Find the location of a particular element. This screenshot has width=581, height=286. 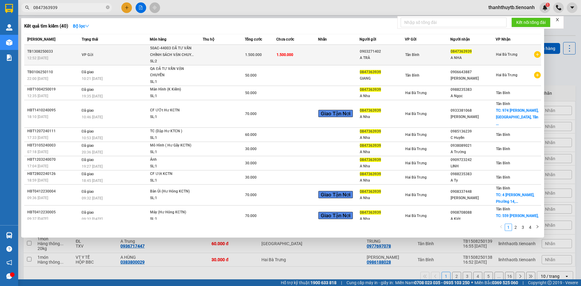

span: VP Nhận is located at coordinates (503, 39).